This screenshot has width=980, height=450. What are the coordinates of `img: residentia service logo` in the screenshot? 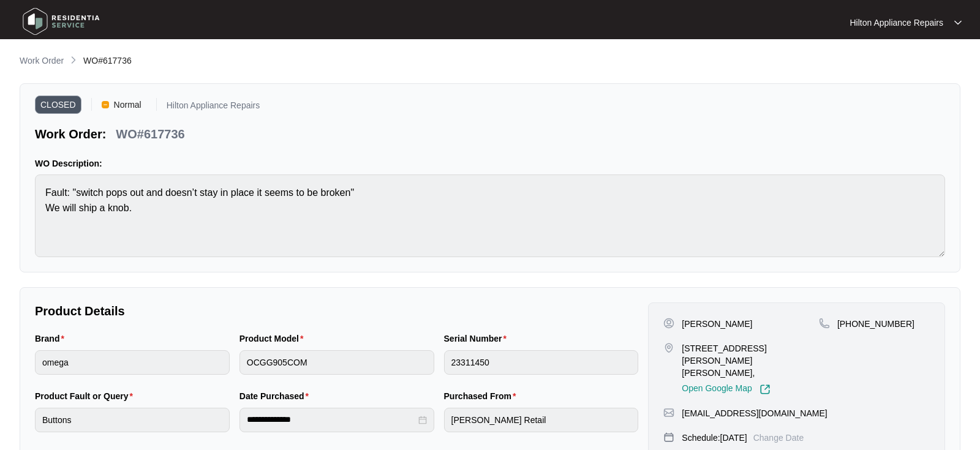 It's located at (61, 21).